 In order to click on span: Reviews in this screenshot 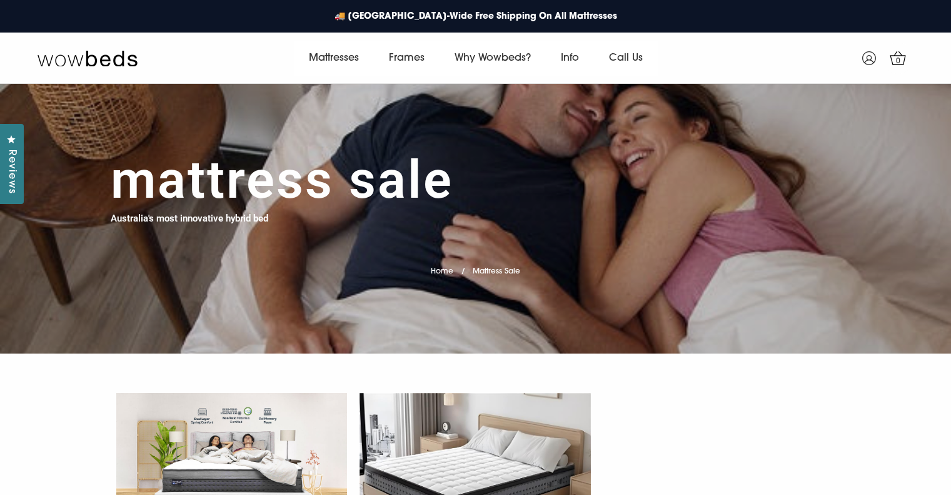, I will do `click(11, 171)`.